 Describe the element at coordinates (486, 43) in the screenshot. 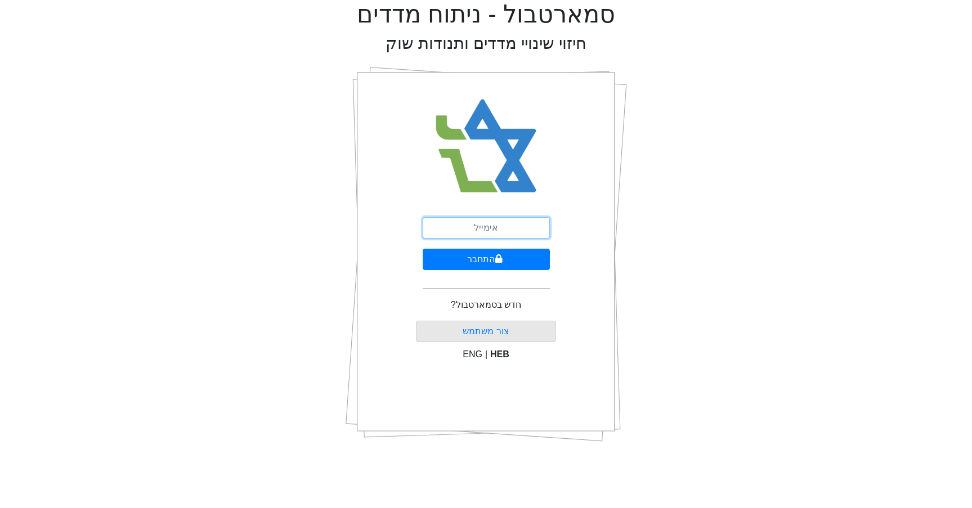

I see `h2: חיזוי שינויי מדדים ותנודות שוק` at that location.